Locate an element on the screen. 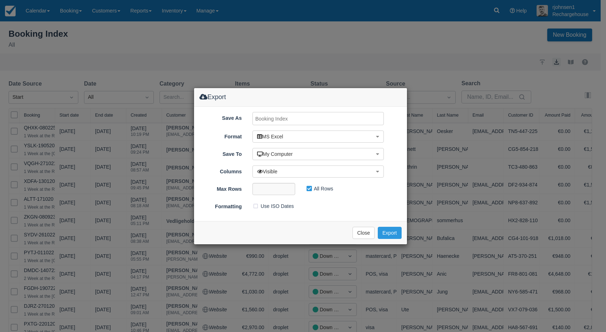 The image size is (606, 332). span: All Rows is located at coordinates (322, 188).